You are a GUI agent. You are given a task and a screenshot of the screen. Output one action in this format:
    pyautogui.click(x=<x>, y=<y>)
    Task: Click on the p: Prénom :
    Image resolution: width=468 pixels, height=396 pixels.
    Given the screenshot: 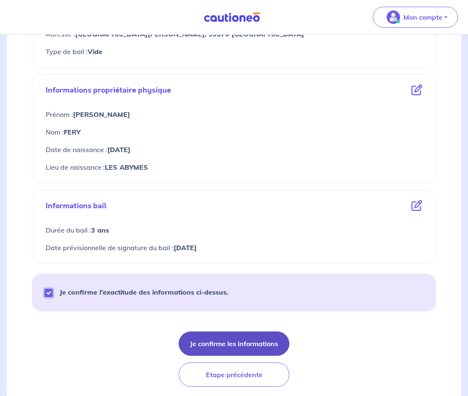 What is the action you would take?
    pyautogui.click(x=234, y=114)
    